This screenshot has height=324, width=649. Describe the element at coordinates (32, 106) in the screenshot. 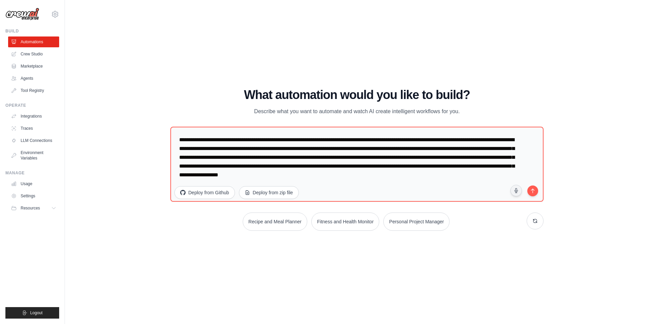

I see `div: Operate` at that location.